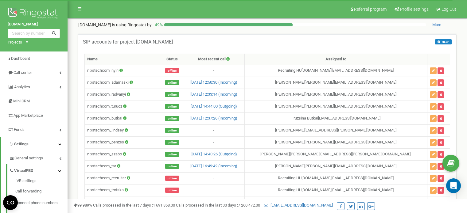 Image resolution: width=467 pixels, height=213 pixels. I want to click on u: 7 260 472,00, so click(249, 205).